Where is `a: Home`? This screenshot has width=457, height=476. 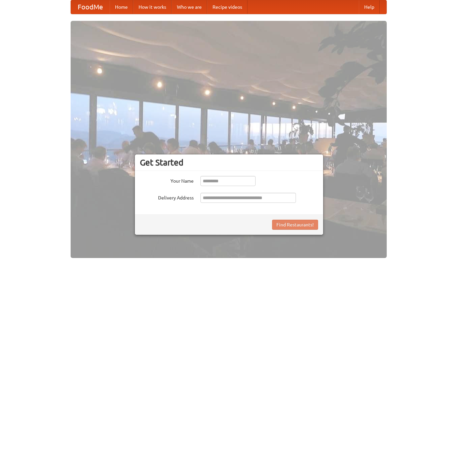
a: Home is located at coordinates (121, 7).